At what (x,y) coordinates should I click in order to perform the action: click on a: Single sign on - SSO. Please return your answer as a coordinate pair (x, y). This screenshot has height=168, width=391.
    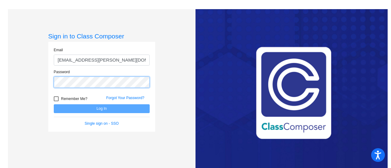
    Looking at the image, I should click on (101, 124).